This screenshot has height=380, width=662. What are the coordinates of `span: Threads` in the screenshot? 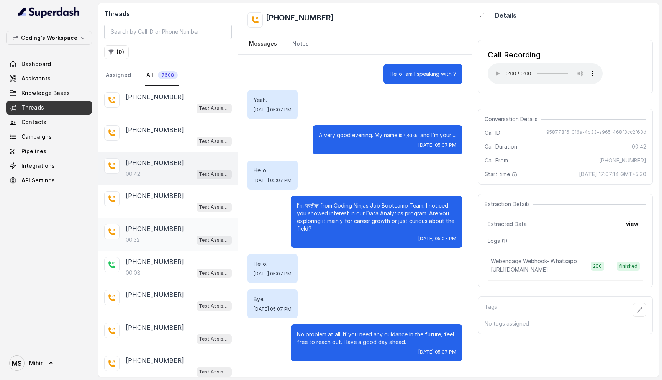 It's located at (33, 108).